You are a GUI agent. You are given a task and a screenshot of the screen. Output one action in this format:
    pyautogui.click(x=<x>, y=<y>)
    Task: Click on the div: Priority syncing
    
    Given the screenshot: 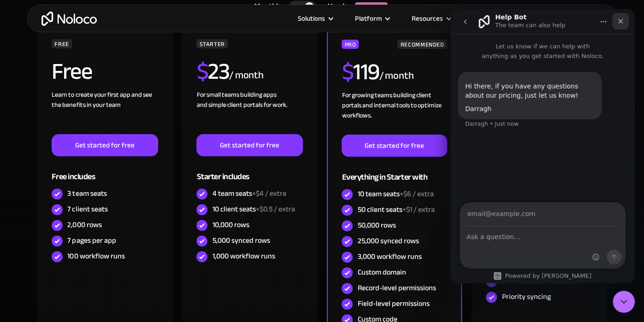 What is the action you would take?
    pyautogui.click(x=526, y=297)
    